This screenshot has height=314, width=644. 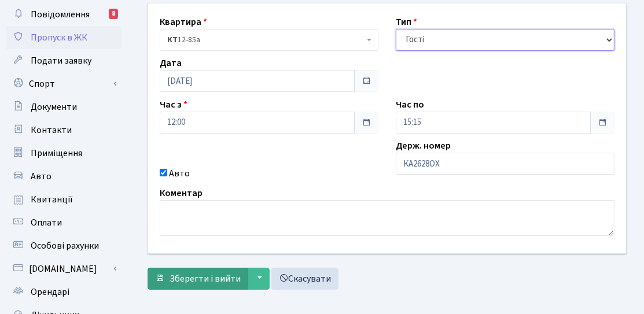 What do you see at coordinates (50, 292) in the screenshot?
I see `span: Орендарі` at bounding box center [50, 292].